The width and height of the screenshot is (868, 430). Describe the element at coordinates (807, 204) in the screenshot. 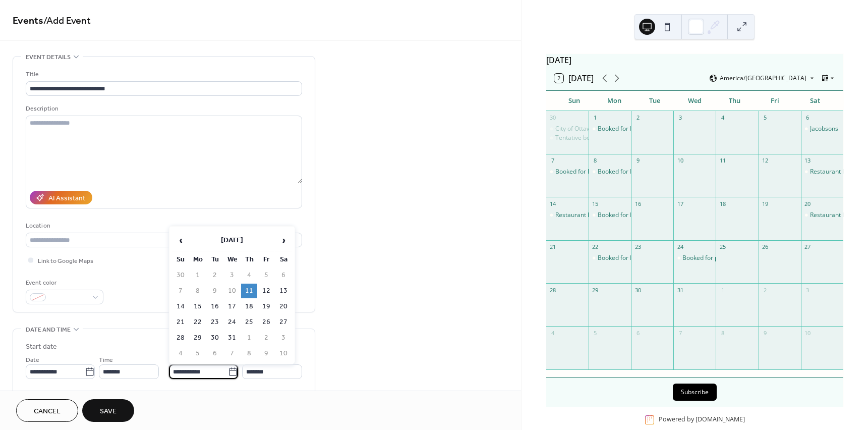

I see `div: 20` at that location.